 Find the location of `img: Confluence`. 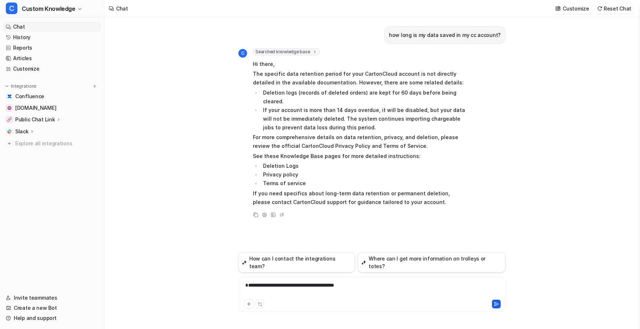

img: Confluence is located at coordinates (9, 96).